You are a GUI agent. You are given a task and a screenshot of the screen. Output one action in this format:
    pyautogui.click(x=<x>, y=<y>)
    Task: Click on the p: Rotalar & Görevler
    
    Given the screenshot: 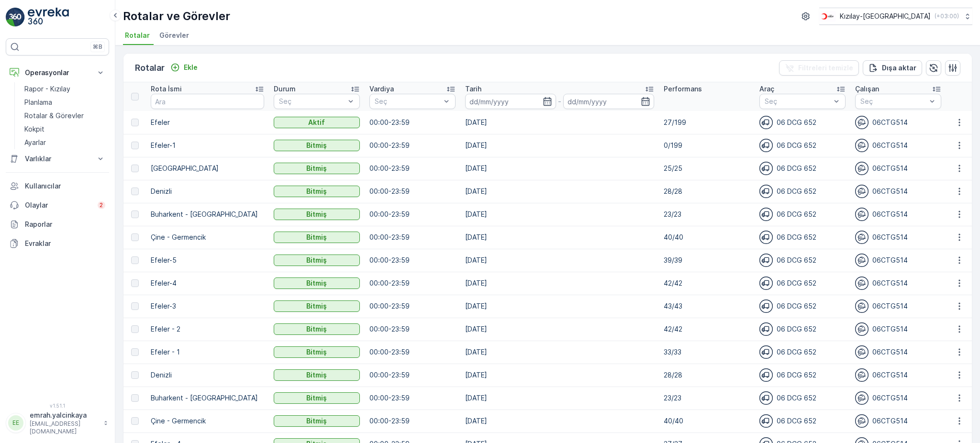 What is the action you would take?
    pyautogui.click(x=54, y=116)
    